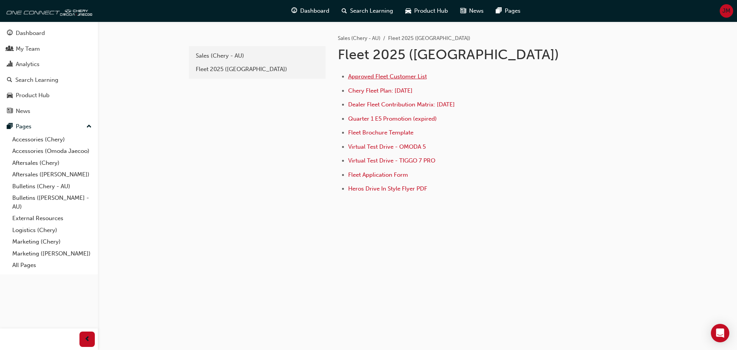  Describe the element at coordinates (315, 11) in the screenshot. I see `span: Dashboard` at that location.